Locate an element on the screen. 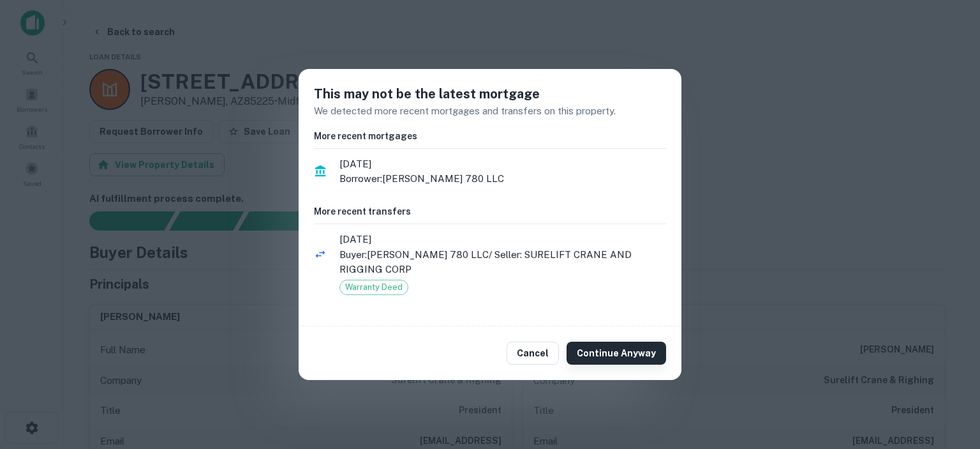 The image size is (980, 449). p: We detected more recent mortgages and transfers on this property. is located at coordinates (490, 112).